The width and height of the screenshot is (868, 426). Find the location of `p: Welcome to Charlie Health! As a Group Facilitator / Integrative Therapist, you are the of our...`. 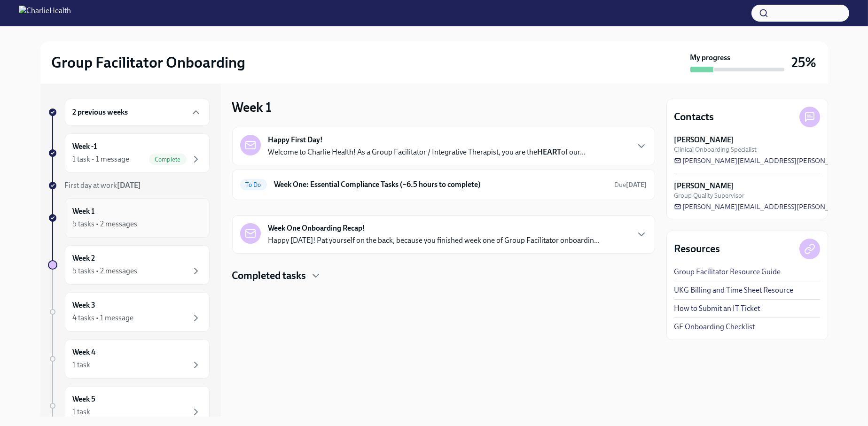

p: Welcome to Charlie Health! As a Group Facilitator / Integrative Therapist, you are the of our... is located at coordinates (427, 152).